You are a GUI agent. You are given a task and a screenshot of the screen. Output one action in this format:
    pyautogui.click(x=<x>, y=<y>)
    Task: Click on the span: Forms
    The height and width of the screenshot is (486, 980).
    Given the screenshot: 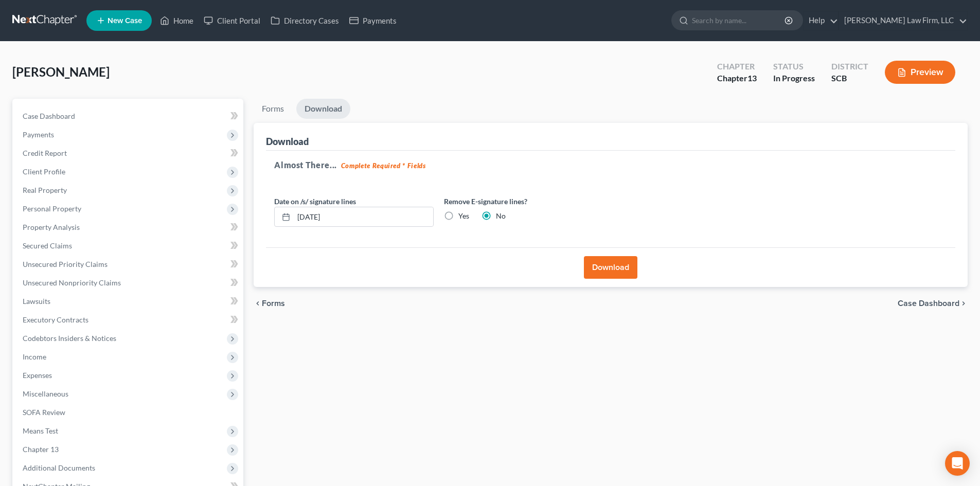 What is the action you would take?
    pyautogui.click(x=273, y=304)
    